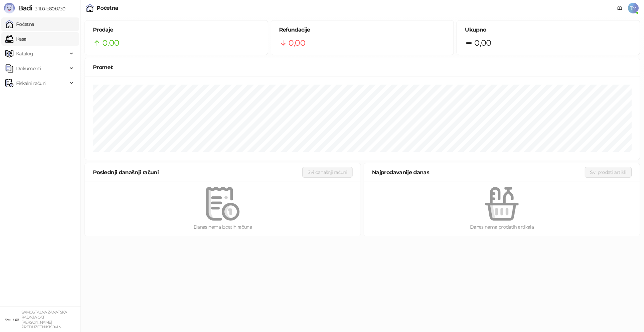 The image size is (644, 332). Describe the element at coordinates (48, 9) in the screenshot. I see `span: 3.11.0-b80b730` at that location.